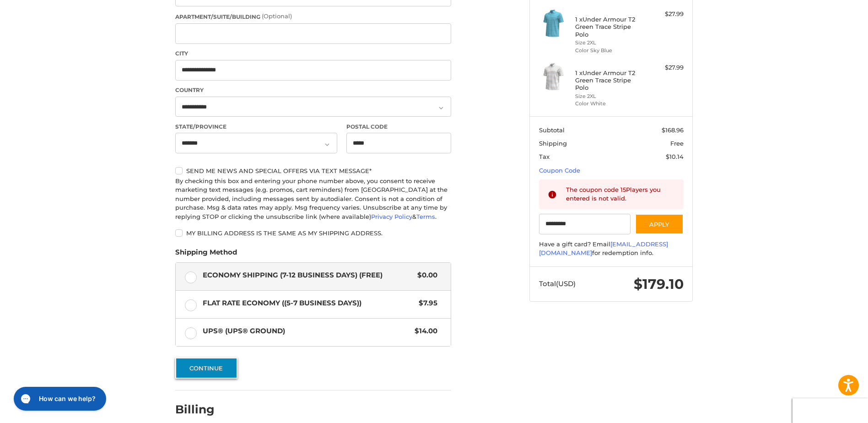 The width and height of the screenshot is (868, 423). What do you see at coordinates (313, 199) in the screenshot?
I see `div: By checking this box and entering your phone number above, you consent to receive marketing text ...` at bounding box center [313, 199].